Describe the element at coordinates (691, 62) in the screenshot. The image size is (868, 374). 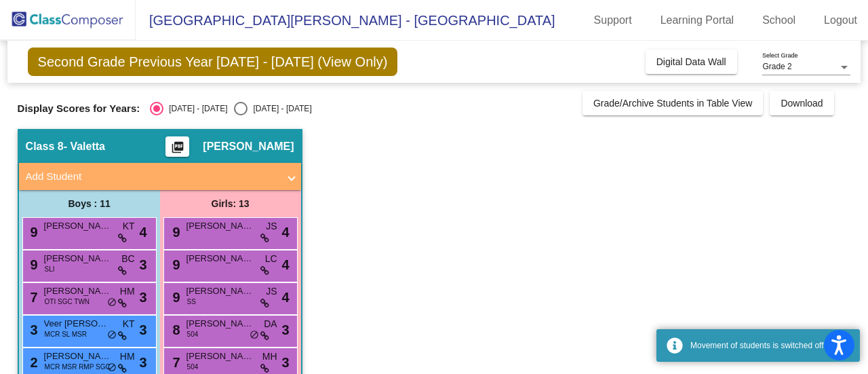
I see `button: Digital Data Wall` at that location.